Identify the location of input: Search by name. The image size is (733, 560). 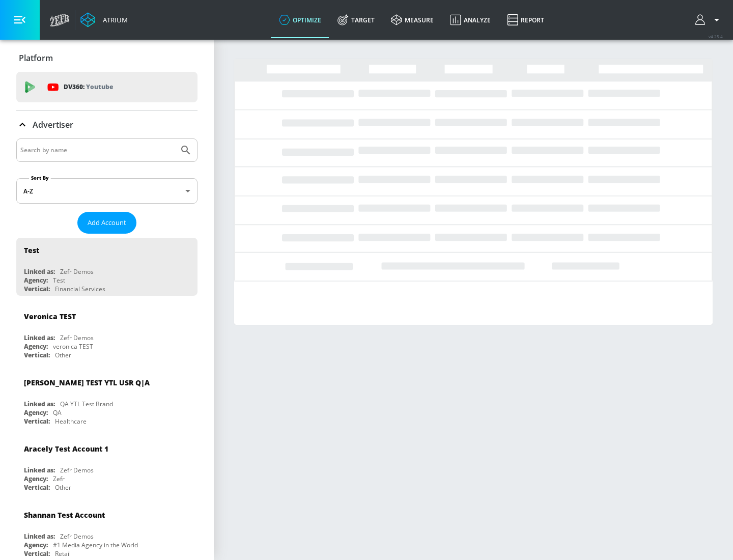
(97, 150).